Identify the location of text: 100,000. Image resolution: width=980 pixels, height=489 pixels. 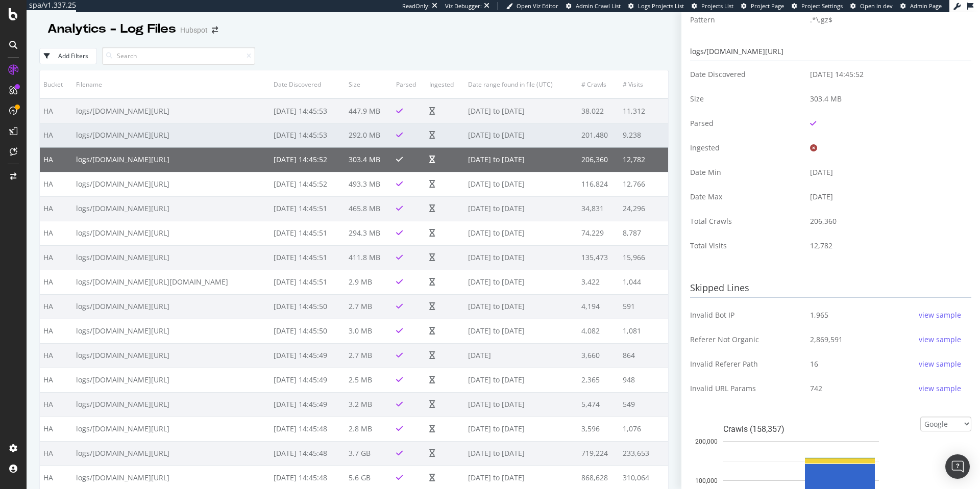
(706, 481).